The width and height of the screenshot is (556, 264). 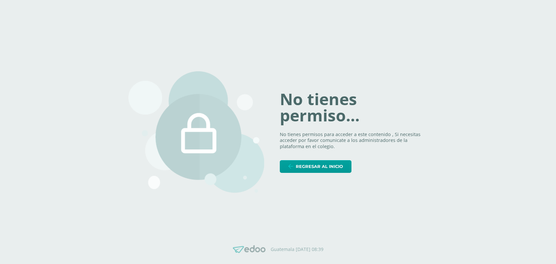 What do you see at coordinates (353, 107) in the screenshot?
I see `h1: No tienes permiso...` at bounding box center [353, 107].